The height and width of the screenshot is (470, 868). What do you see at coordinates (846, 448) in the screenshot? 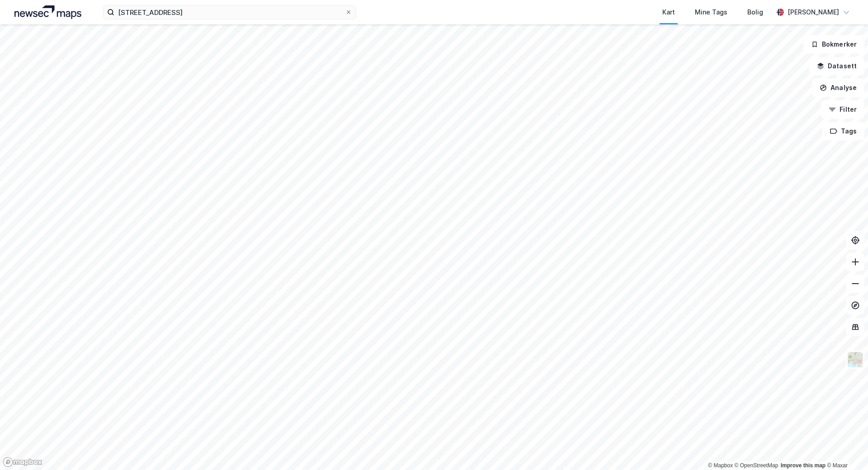
I see `div: Kontrollprogram for chat` at bounding box center [846, 448].